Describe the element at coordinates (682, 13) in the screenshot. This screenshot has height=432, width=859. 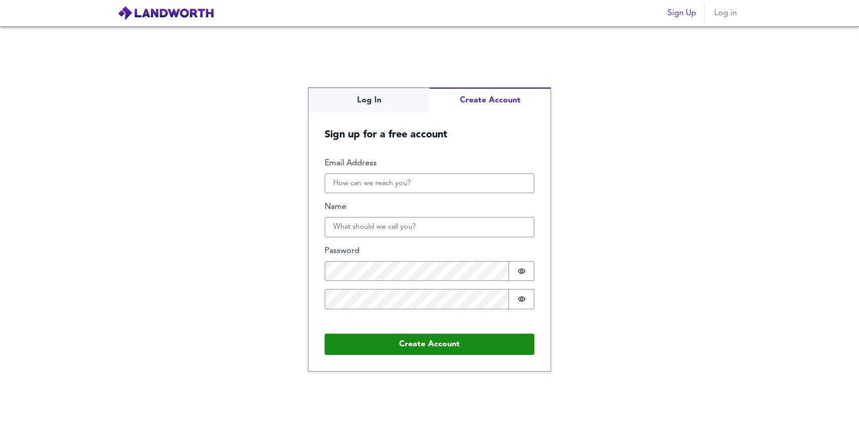
I see `span: Sign Up` at that location.